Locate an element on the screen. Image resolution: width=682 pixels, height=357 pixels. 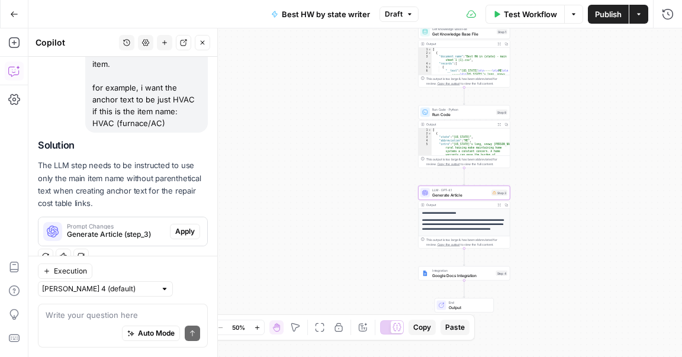
div: Copilot is located at coordinates (75, 43).